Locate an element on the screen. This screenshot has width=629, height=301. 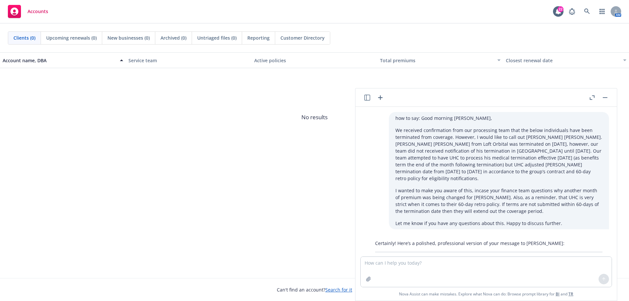
span: Can't find an account? is located at coordinates (314, 290).